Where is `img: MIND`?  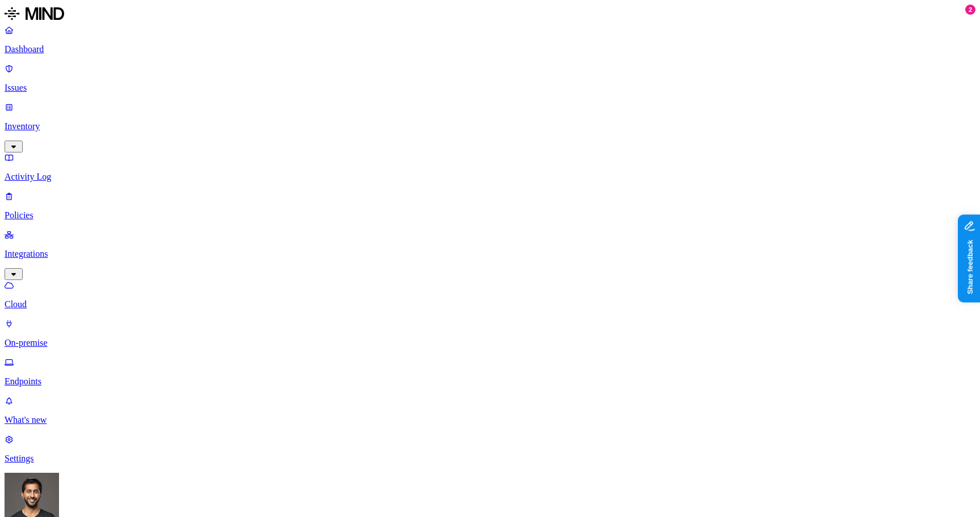 img: MIND is located at coordinates (34, 14).